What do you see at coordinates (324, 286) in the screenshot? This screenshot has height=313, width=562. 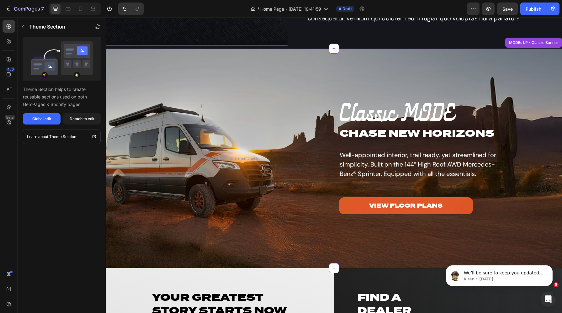 I see `h2: Find A Dealer` at bounding box center [324, 286].